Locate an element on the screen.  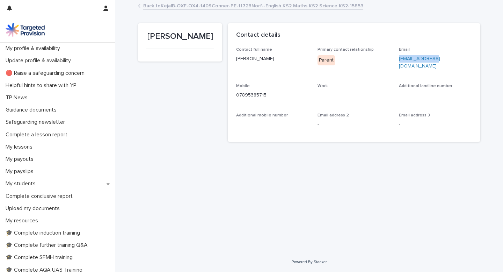
span: Primary contact relationship is located at coordinates (345, 50).